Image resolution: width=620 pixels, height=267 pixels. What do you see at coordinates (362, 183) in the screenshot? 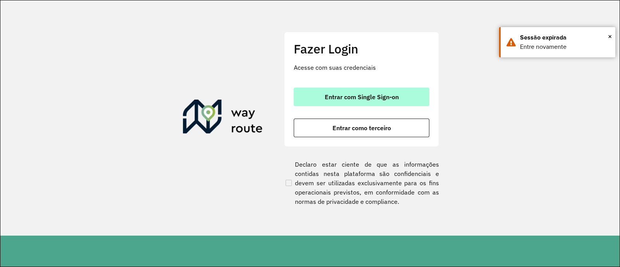
I see `label: Declaro estar ciente de que as informações contidas nesta plataforma são confidenciais e devem se...` at bounding box center [362, 183].